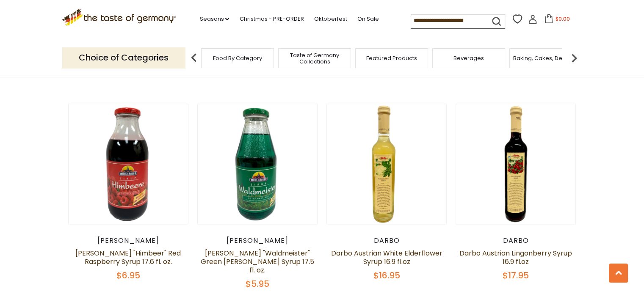 This screenshot has width=644, height=294. What do you see at coordinates (315, 58) in the screenshot?
I see `a: Taste of Germany Collections` at bounding box center [315, 58].